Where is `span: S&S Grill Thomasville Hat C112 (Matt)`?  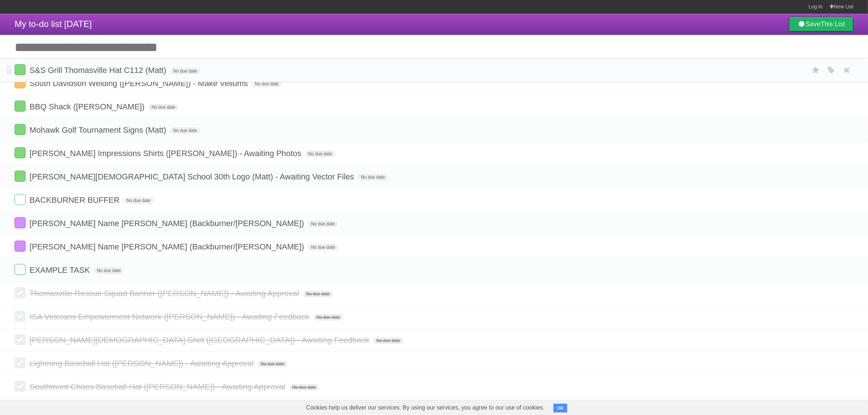 span: S&S Grill Thomasville Hat C112 (Matt) is located at coordinates (99, 70).